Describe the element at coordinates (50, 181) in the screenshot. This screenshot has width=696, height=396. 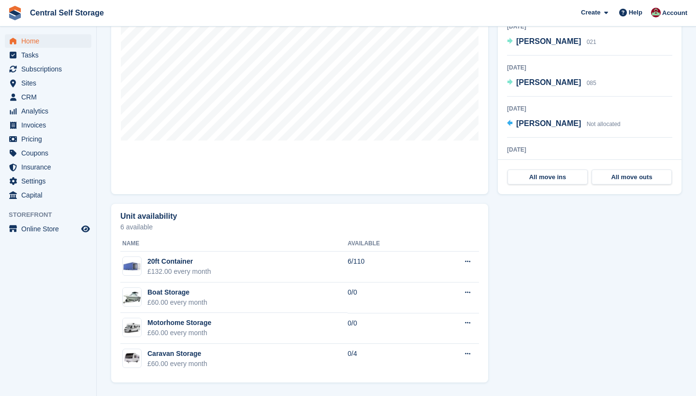
I see `span: Settings` at that location.